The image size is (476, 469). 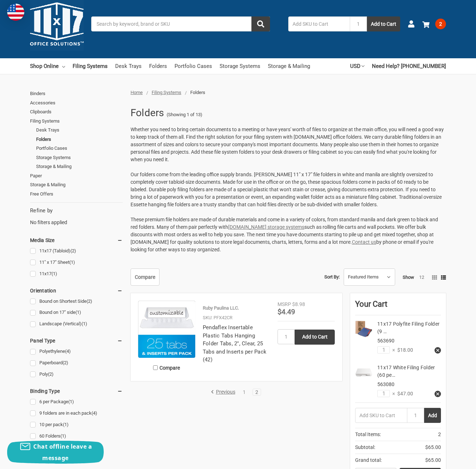 I want to click on a: Paperboard, so click(x=76, y=363).